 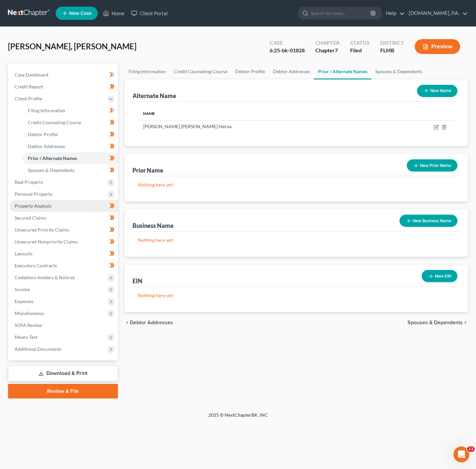 What do you see at coordinates (127, 323) in the screenshot?
I see `i: chevron_left` at bounding box center [127, 323].